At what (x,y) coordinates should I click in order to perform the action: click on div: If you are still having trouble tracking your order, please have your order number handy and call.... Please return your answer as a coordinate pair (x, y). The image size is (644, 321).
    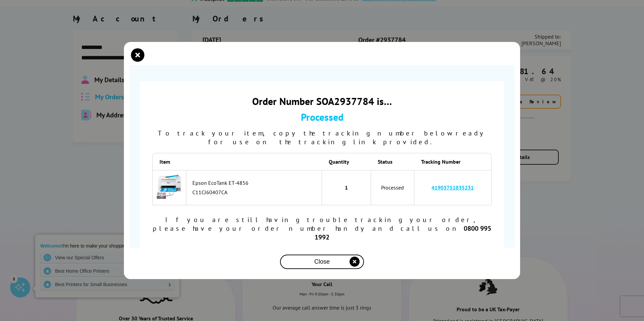
    Looking at the image, I should click on (322, 228).